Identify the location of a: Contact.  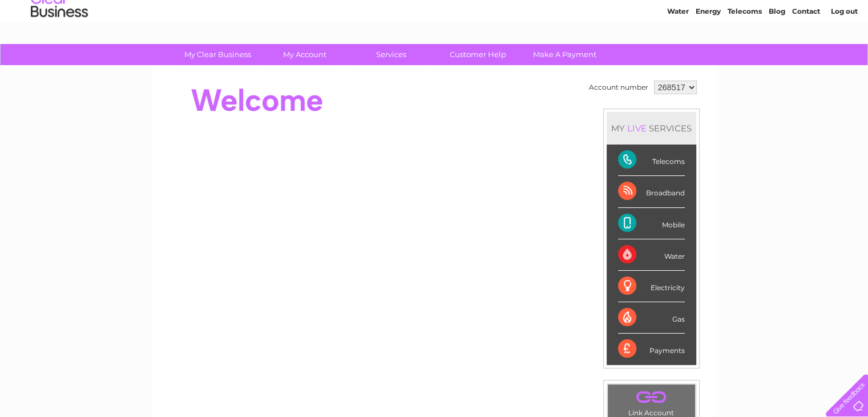
(806, 53).